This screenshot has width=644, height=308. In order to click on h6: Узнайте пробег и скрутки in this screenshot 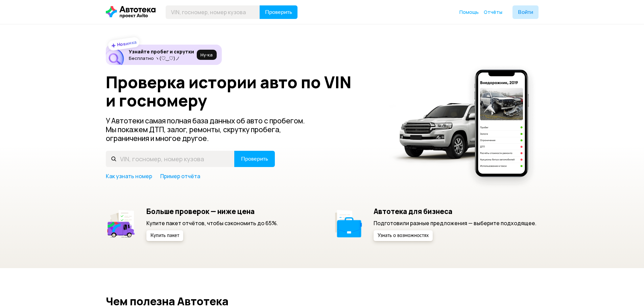, I will do `click(161, 52)`.